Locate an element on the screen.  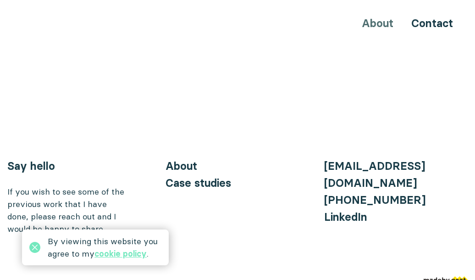
a: Contact is located at coordinates (432, 23).